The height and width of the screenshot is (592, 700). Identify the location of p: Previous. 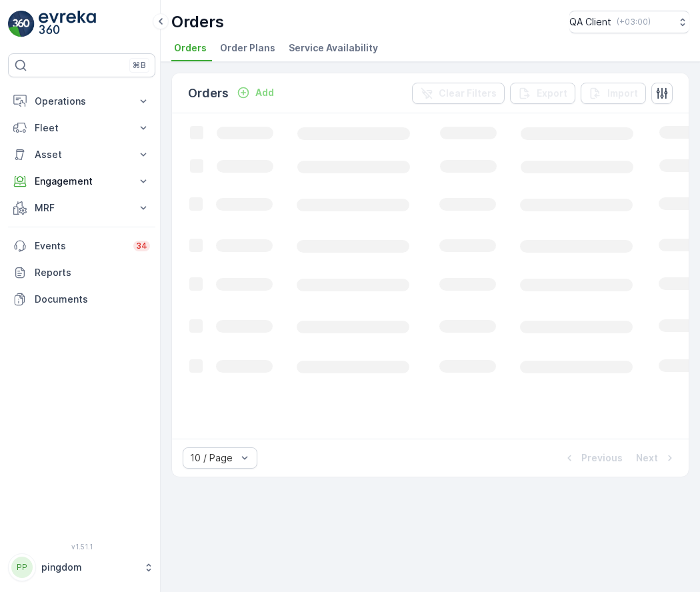
(602, 458).